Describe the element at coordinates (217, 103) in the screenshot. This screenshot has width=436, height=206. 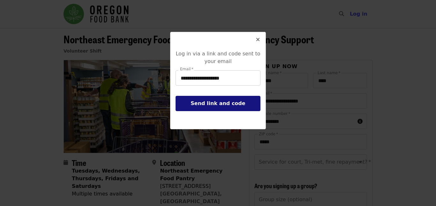
I see `span: Send link and code` at that location.